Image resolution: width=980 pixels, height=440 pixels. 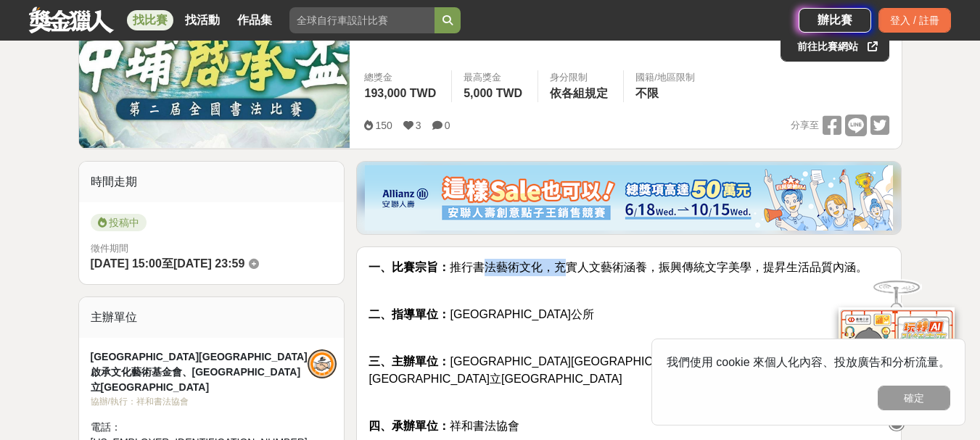 What do you see at coordinates (167, 263) in the screenshot?
I see `span: 至` at bounding box center [167, 263].